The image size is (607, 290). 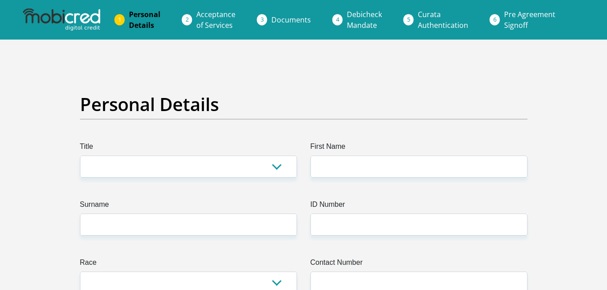 What do you see at coordinates (188, 148) in the screenshot?
I see `label: Title` at bounding box center [188, 148].